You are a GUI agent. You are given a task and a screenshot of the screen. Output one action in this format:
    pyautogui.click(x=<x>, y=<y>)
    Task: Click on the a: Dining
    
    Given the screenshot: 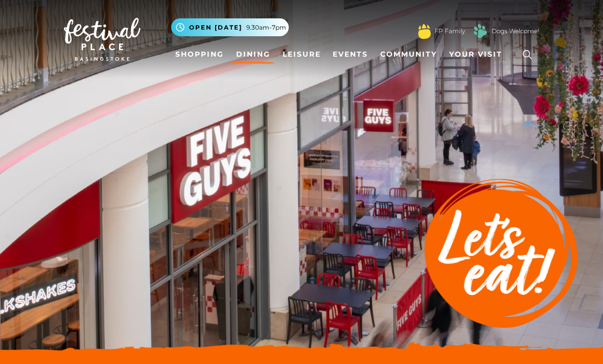 What is the action you would take?
    pyautogui.click(x=253, y=54)
    